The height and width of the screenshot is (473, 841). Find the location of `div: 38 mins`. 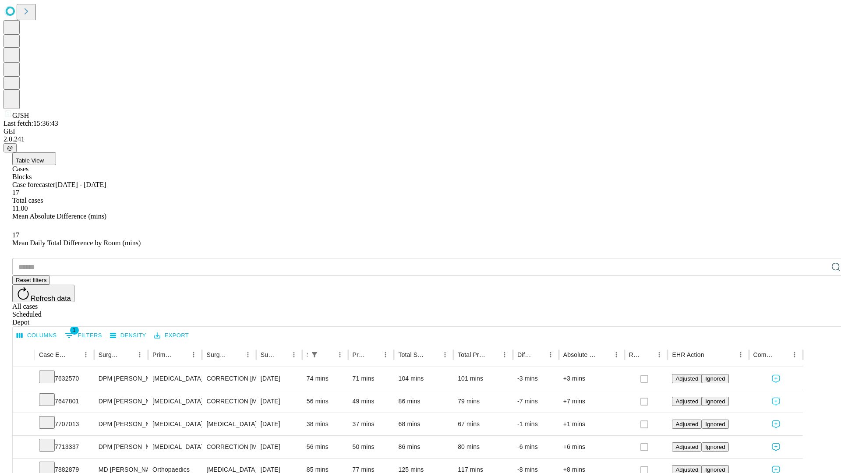

div: 38 mins is located at coordinates (325, 424).